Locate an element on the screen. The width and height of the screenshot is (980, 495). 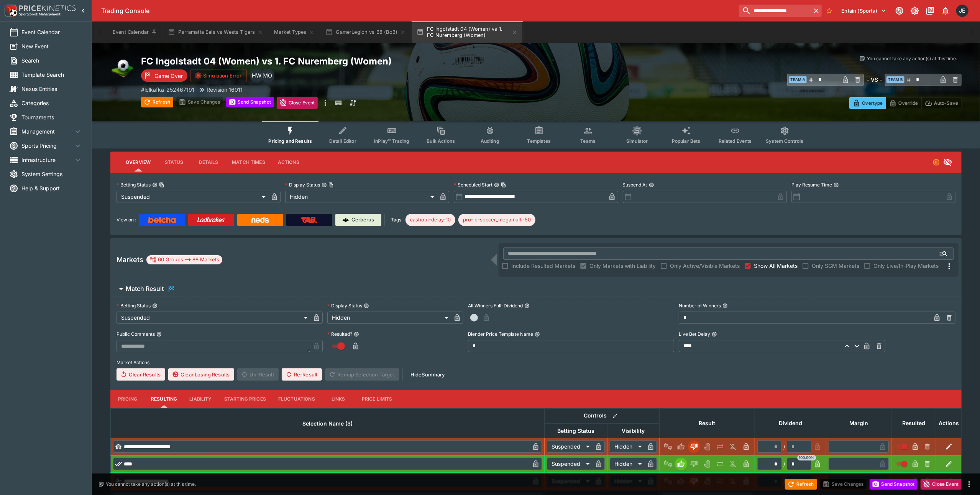
span: Only Live/In-Play Markets is located at coordinates (906, 265).